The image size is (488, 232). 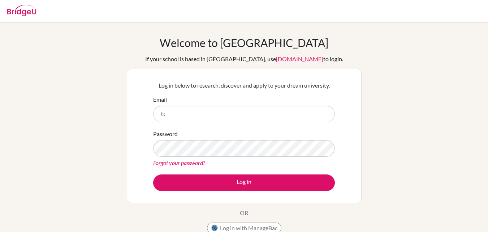 I want to click on p: OR, so click(x=244, y=213).